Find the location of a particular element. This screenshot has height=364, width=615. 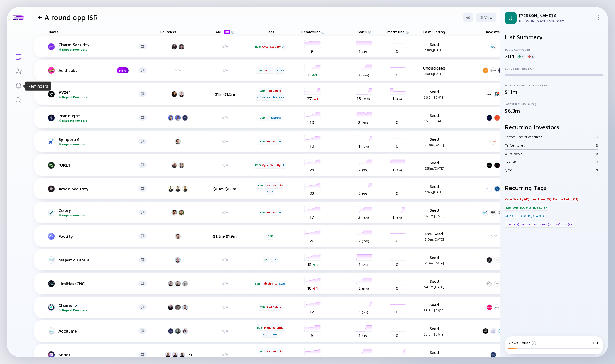

div: Cyber Security (40) is located at coordinates (517, 199).